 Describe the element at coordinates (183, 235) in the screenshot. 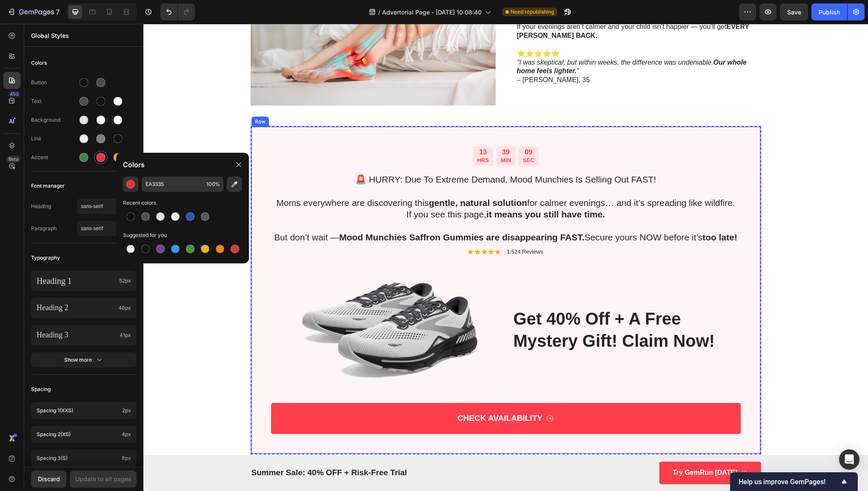

I see `div: Suggested for you` at that location.